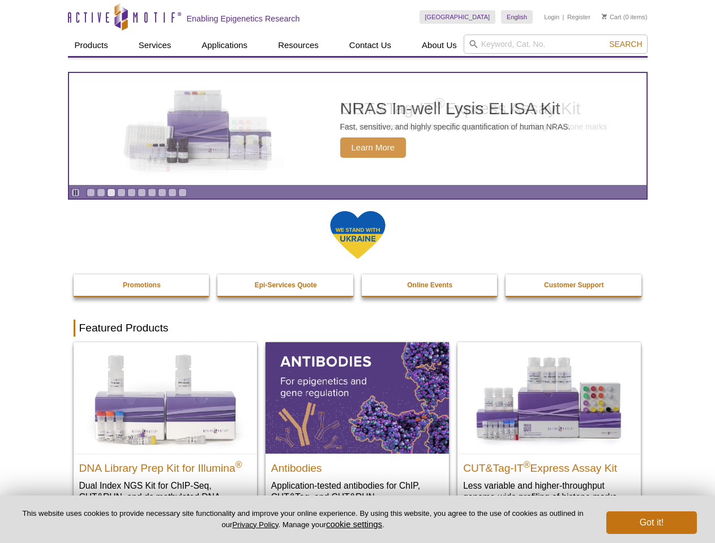  Describe the element at coordinates (358, 328) in the screenshot. I see `h2: Featured Products` at that location.